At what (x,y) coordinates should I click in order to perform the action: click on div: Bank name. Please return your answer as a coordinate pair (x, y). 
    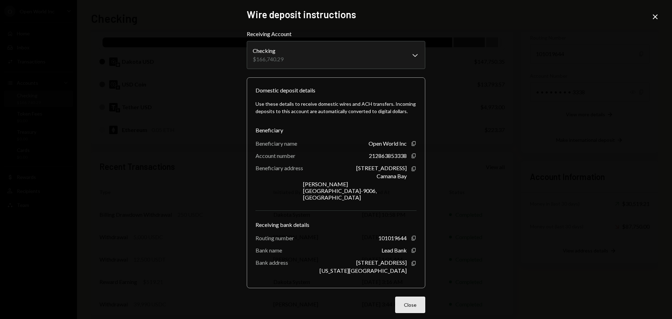
    Looking at the image, I should click on (269, 250).